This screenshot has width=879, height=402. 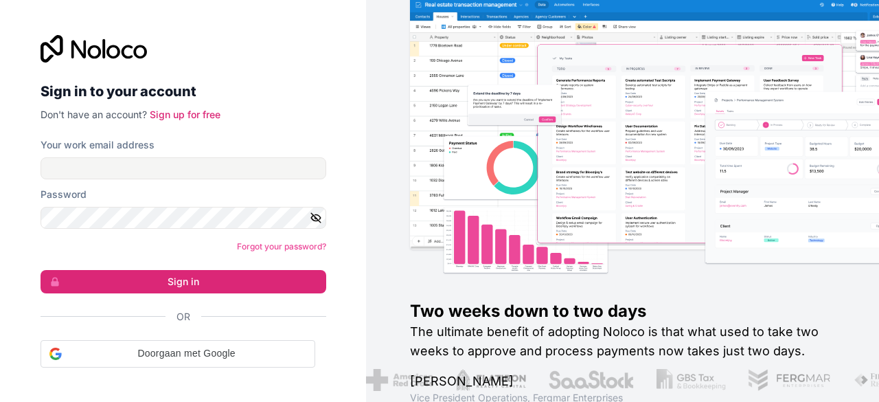 I want to click on h2: The ultimate benefit of adopting Noloco is that what used to take two weeks to approve and proces..., so click(x=622, y=341).